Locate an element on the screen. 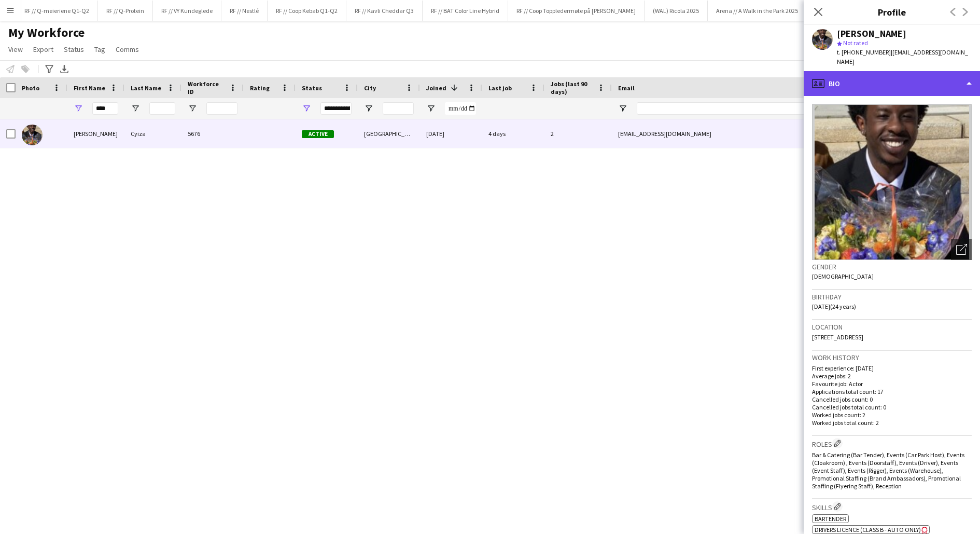  app-action-btn: Export XLSX is located at coordinates (64, 69).